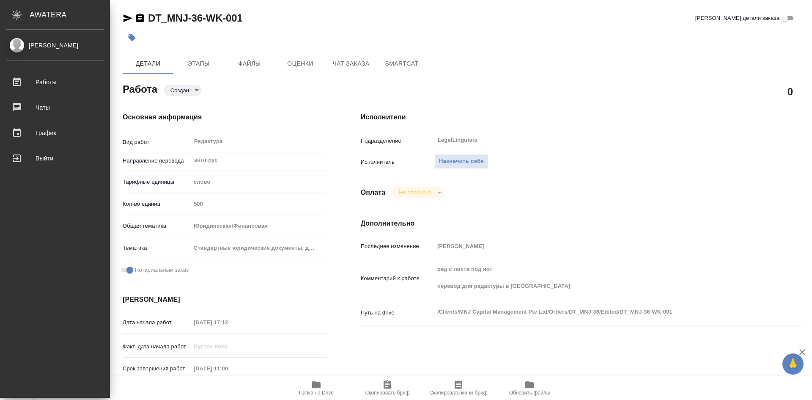  What do you see at coordinates (351, 63) in the screenshot?
I see `span: Чат заказа` at bounding box center [351, 63].